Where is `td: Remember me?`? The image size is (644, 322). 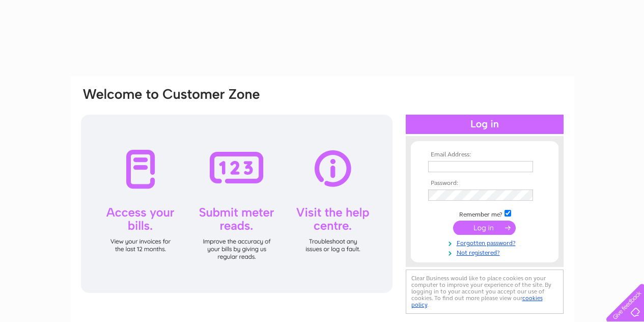 td: Remember me? is located at coordinates (485, 214).